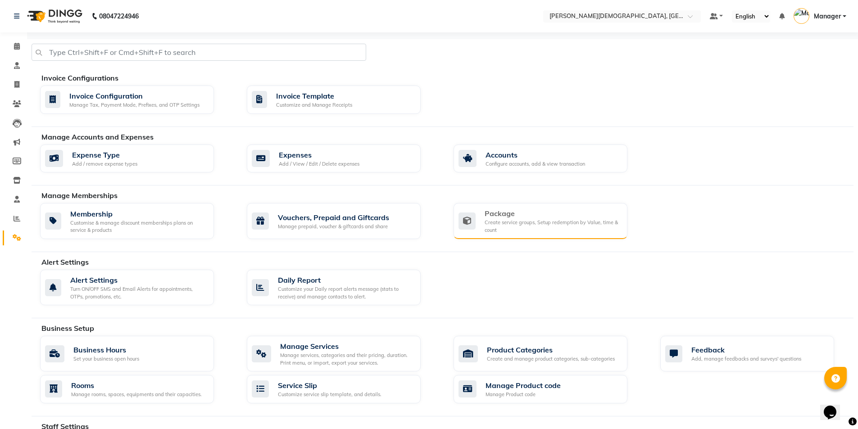 The height and width of the screenshot is (429, 858). I want to click on a: MembershipCustomise & manage discount memberships plans on service & products, so click(136, 221).